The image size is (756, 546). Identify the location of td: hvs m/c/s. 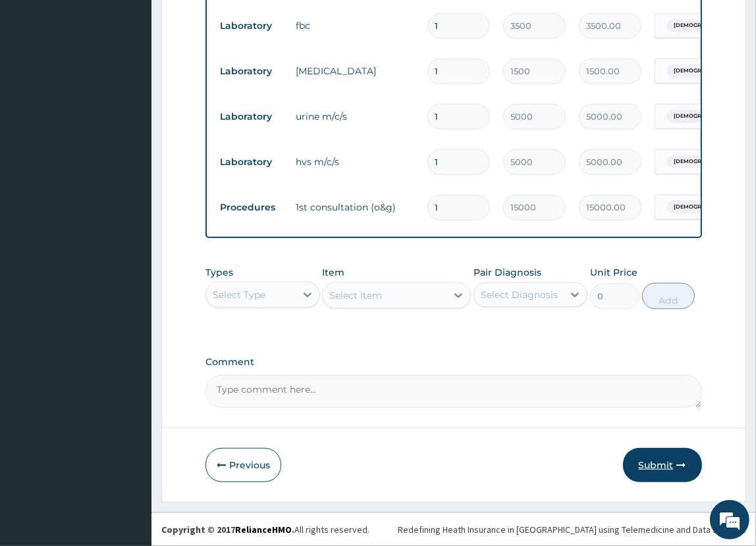
(355, 162).